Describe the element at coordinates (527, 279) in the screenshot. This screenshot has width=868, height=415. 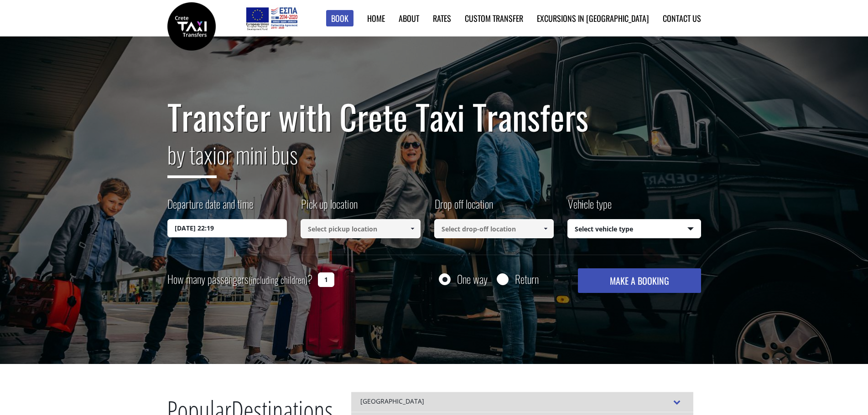
I see `label: Return` at that location.